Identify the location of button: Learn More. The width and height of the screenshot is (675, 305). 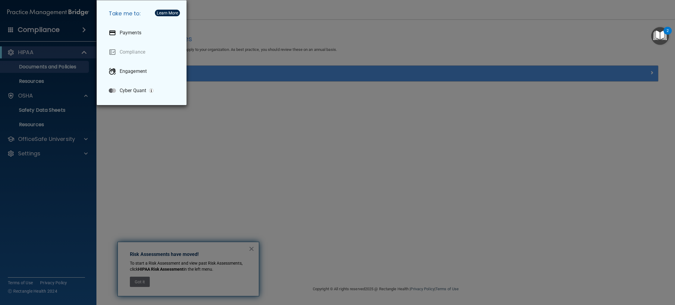
(167, 13).